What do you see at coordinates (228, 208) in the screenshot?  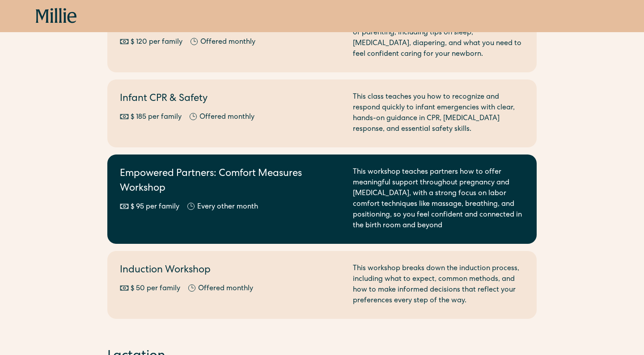 I see `div: Every other month` at bounding box center [228, 208].